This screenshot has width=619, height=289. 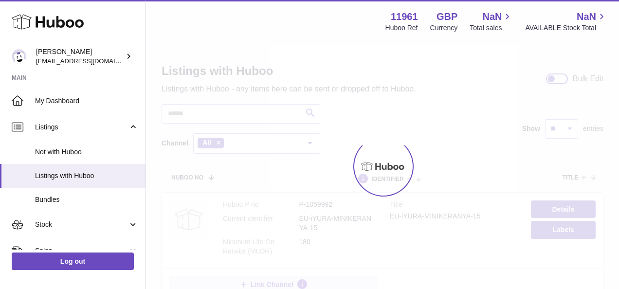 What do you see at coordinates (491, 28) in the screenshot?
I see `span: Total sales` at bounding box center [491, 28].